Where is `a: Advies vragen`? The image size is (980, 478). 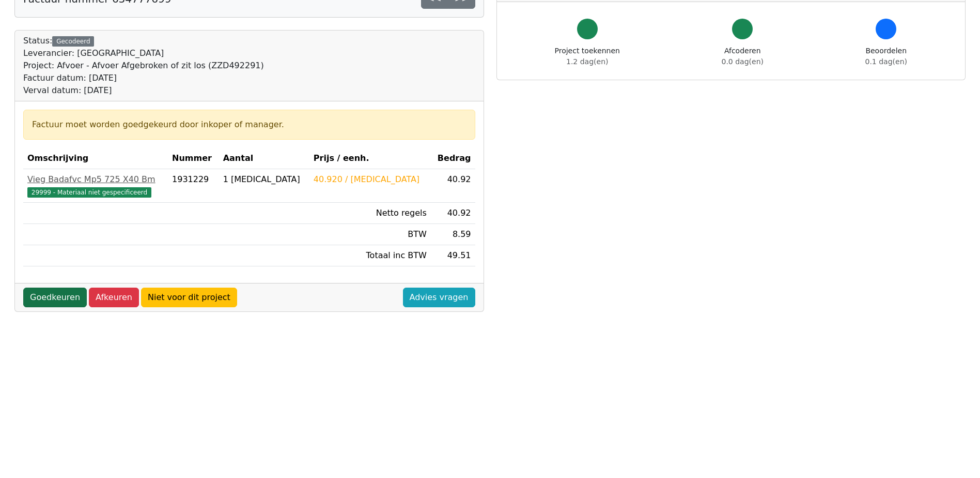
a: Advies vragen is located at coordinates (440, 298).